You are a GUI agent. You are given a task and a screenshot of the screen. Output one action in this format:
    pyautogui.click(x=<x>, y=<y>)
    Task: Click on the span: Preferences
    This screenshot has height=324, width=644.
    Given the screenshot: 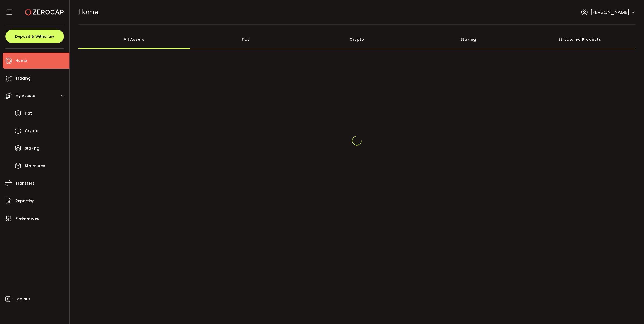 What is the action you would take?
    pyautogui.click(x=27, y=218)
    